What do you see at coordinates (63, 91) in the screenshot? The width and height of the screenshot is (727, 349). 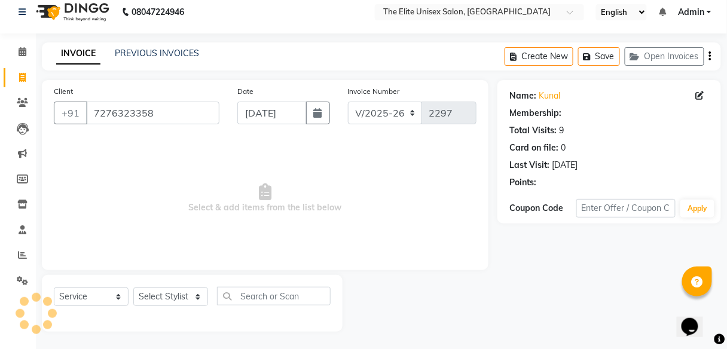 I see `label: Client` at bounding box center [63, 91].